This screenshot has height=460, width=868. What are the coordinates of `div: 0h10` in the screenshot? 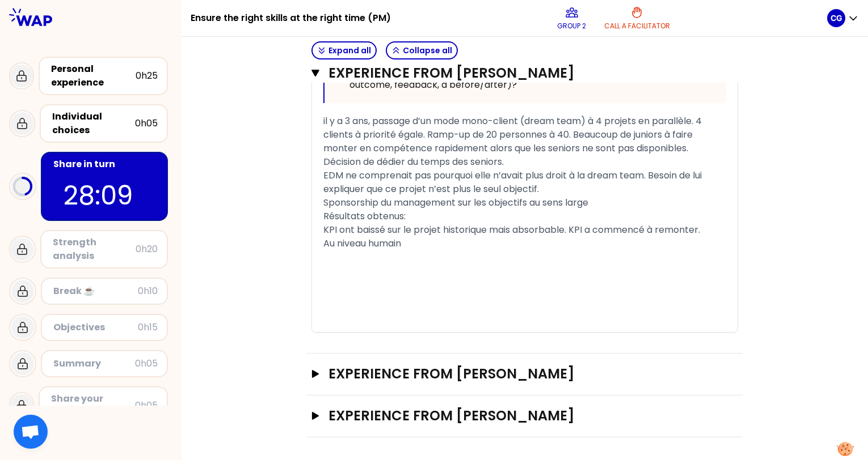 It's located at (147, 291).